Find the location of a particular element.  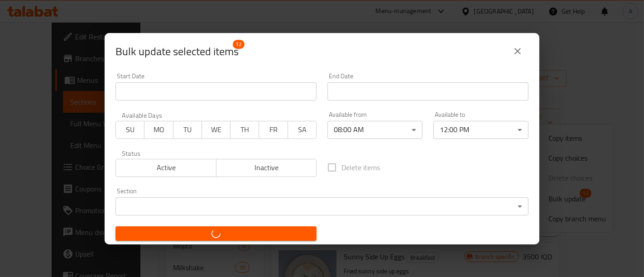

button: SU is located at coordinates (130, 130).